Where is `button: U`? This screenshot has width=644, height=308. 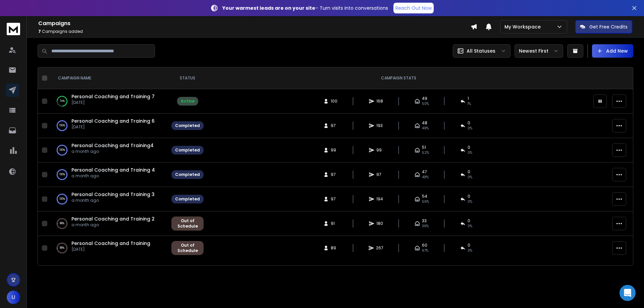
button: U is located at coordinates (13, 298).